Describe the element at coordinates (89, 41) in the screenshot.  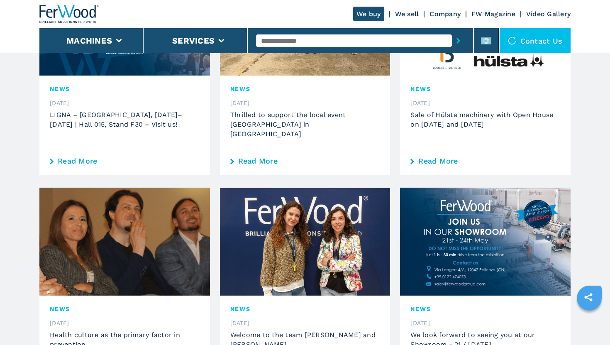
I see `button: Machines` at that location.